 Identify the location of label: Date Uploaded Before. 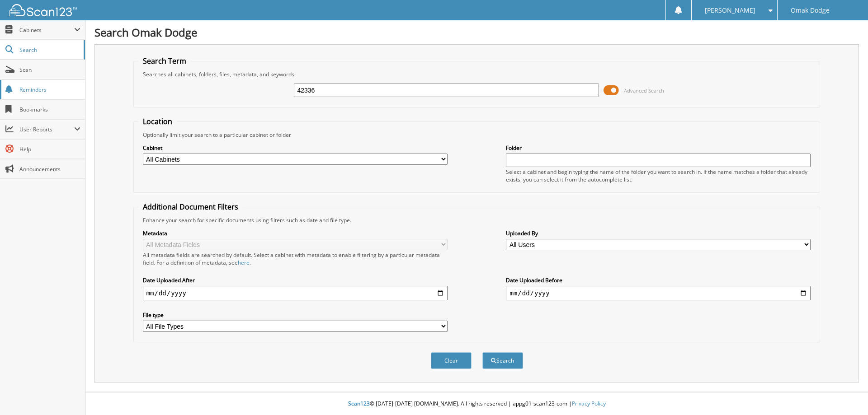
(658, 280).